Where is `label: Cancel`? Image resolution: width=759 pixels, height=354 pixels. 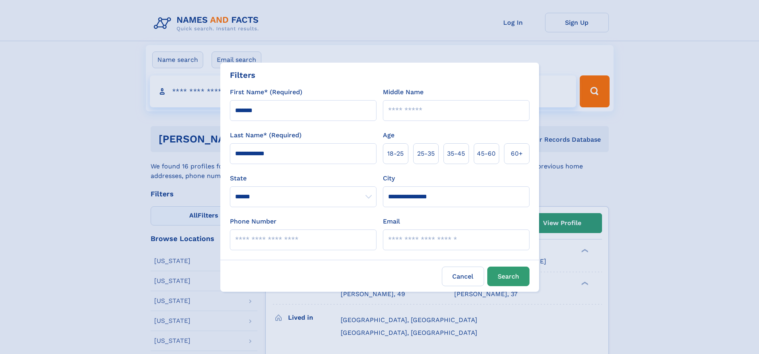
label: Cancel is located at coordinates (463, 276).